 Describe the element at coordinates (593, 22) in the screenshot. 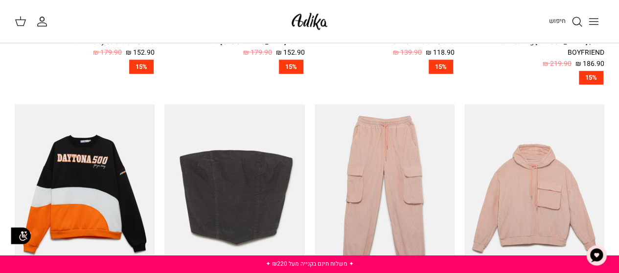

I see `button: Toggle menu` at that location.